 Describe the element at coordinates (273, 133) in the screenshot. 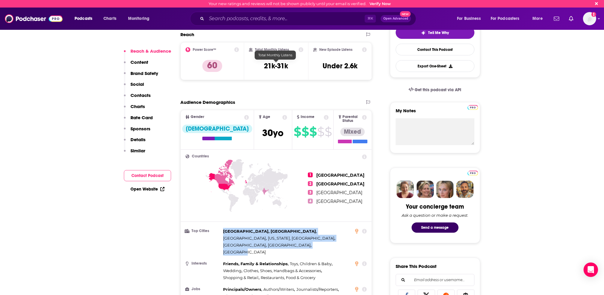

I see `span: 30 yo` at that location.